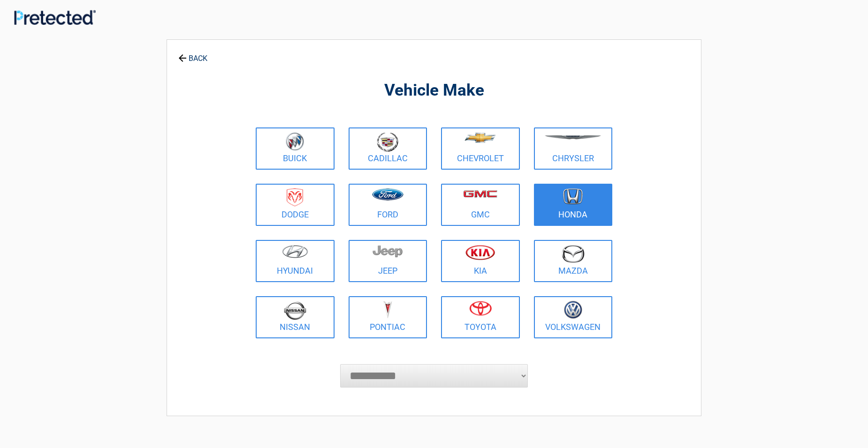 This screenshot has width=868, height=448. What do you see at coordinates (295, 261) in the screenshot?
I see `a: Hyundai` at bounding box center [295, 261].